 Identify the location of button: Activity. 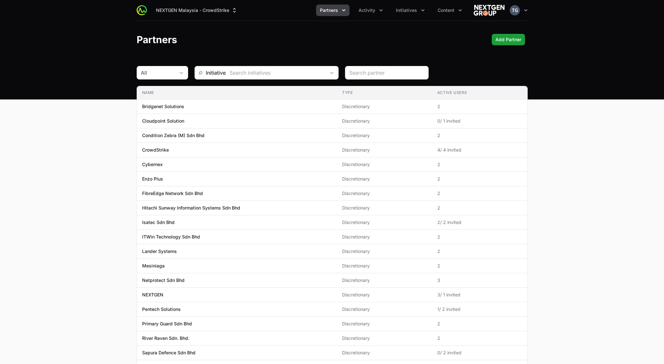
(371, 10).